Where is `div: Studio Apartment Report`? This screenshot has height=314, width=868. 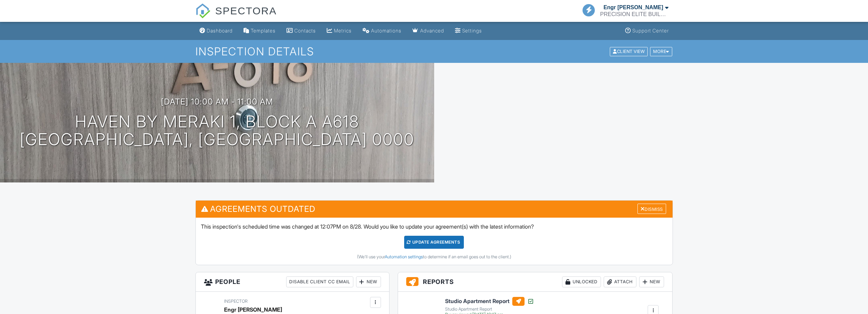
div: Studio Apartment Report is located at coordinates (490, 309).